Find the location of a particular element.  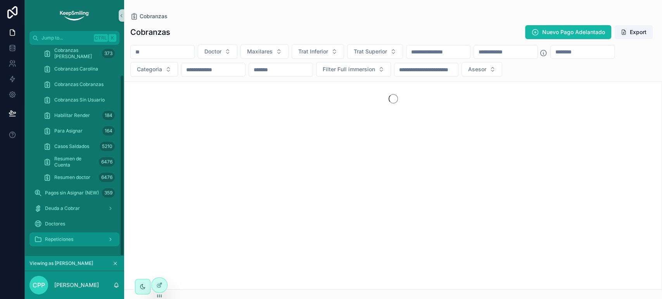

img: App logo is located at coordinates (74, 16).